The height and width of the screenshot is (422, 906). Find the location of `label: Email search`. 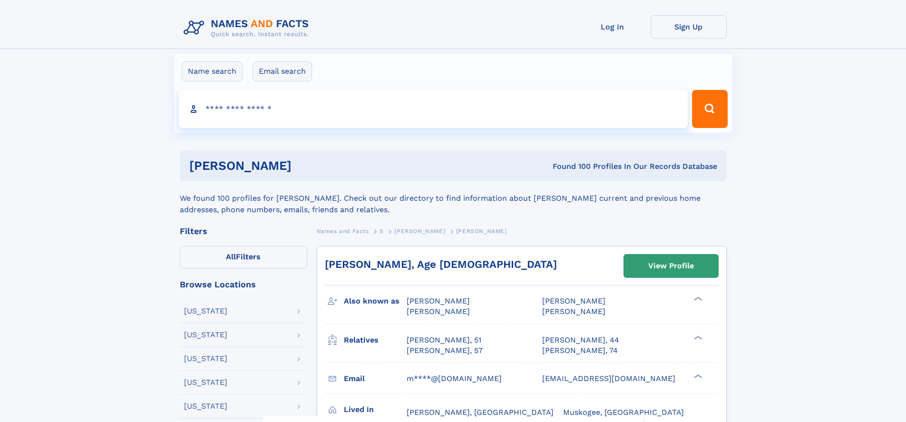

label: Email search is located at coordinates (282, 71).